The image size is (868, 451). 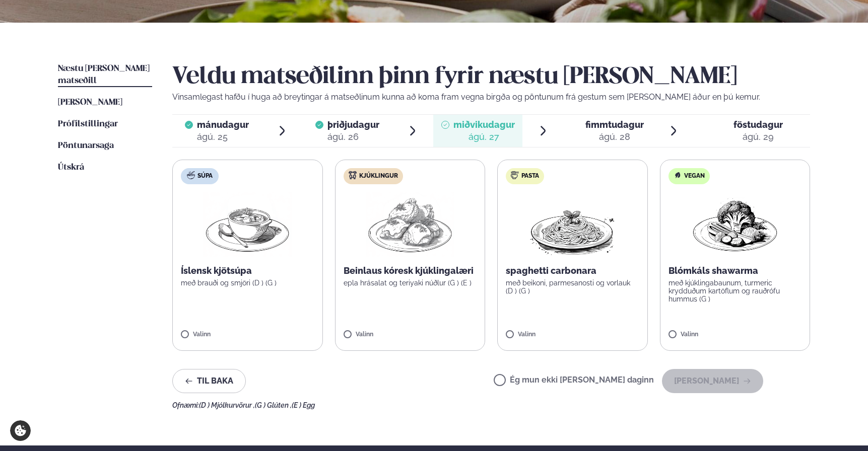 I want to click on img: chicken.svg, so click(x=353, y=175).